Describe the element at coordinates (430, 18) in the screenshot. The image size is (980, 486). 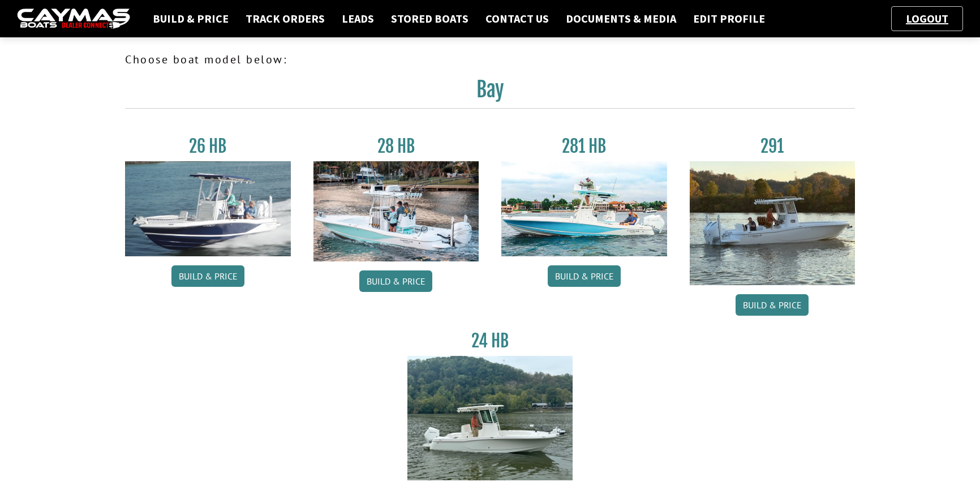
I see `a: Stored Boats` at that location.